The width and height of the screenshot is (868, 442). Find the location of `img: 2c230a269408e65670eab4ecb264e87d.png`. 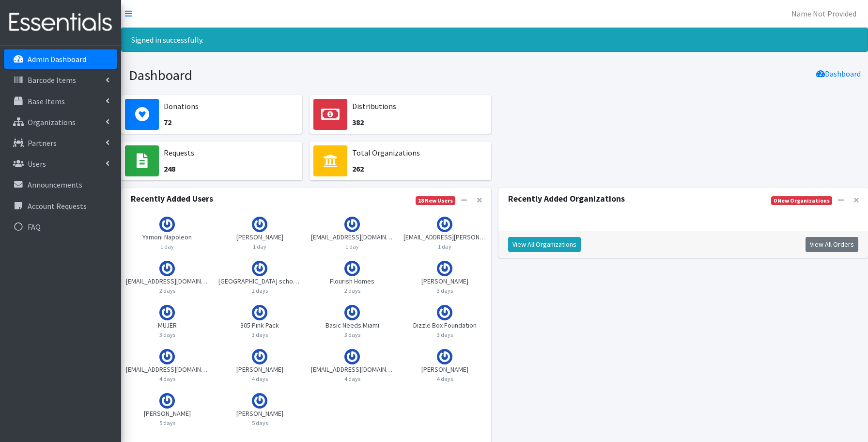

img: 2c230a269408e65670eab4ecb264e87d.png is located at coordinates (167, 401).